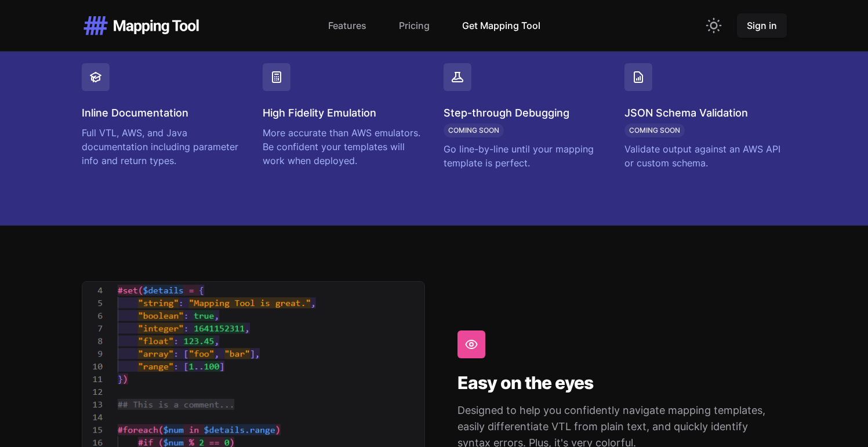 The height and width of the screenshot is (447, 868). I want to click on img: Mapping Tool, so click(141, 26).